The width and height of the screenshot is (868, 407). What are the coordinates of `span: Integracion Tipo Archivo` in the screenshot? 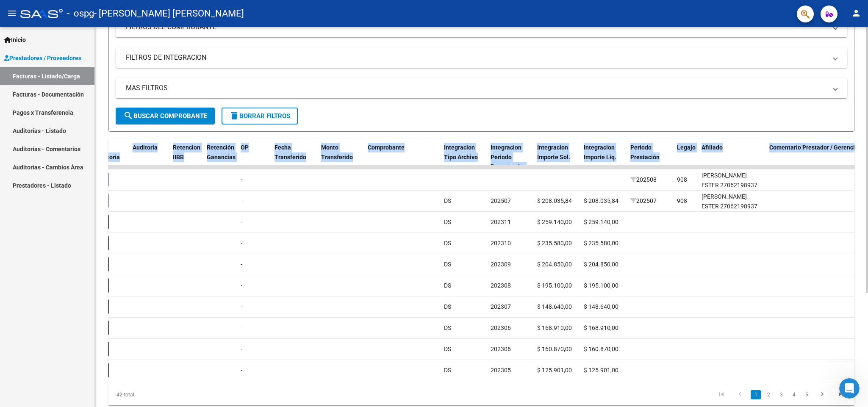 It's located at (461, 152).